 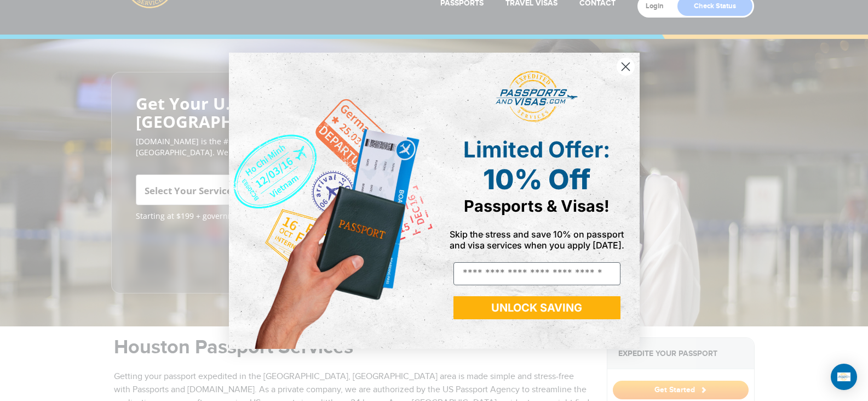 What do you see at coordinates (537, 308) in the screenshot?
I see `button: UNLOCK SAVING` at bounding box center [537, 308].